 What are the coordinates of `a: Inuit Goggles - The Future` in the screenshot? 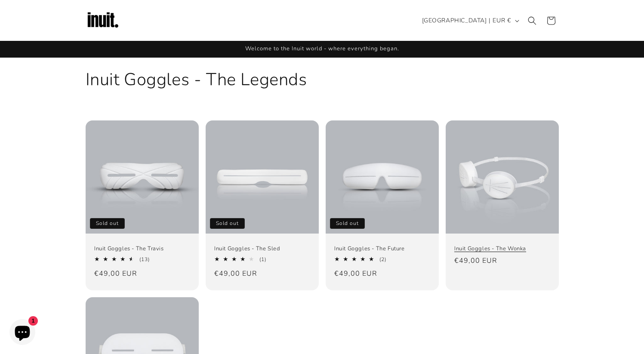 It's located at (382, 248).